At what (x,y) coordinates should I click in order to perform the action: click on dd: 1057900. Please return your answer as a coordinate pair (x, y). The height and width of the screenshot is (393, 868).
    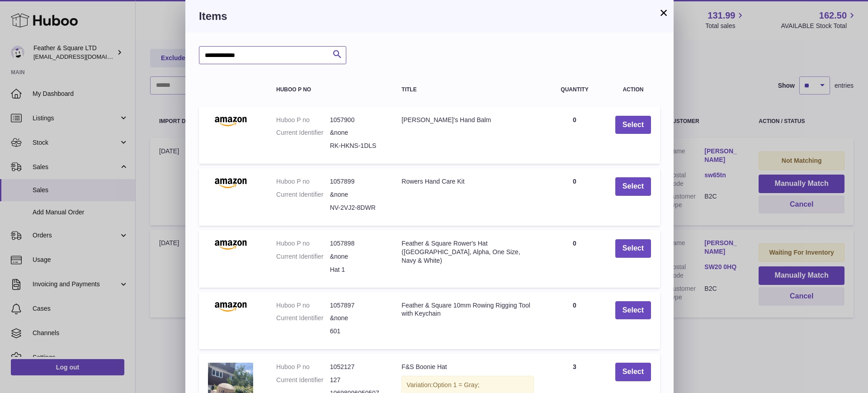
    Looking at the image, I should click on (357, 120).